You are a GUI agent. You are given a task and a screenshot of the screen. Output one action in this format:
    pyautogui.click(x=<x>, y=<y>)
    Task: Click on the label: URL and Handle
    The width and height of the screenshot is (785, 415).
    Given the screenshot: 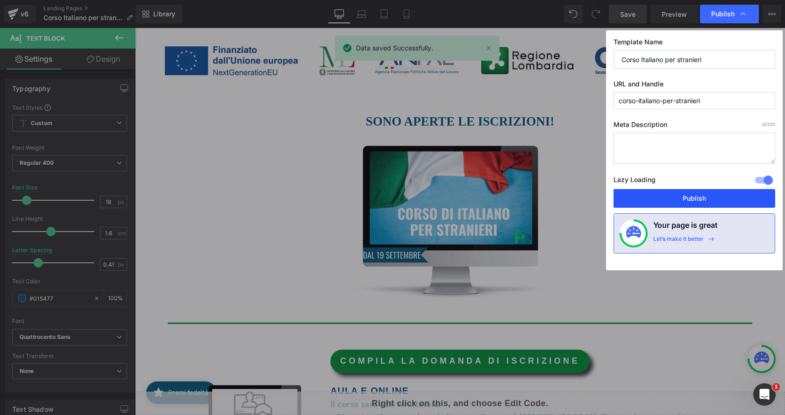 What is the action you would take?
    pyautogui.click(x=694, y=86)
    